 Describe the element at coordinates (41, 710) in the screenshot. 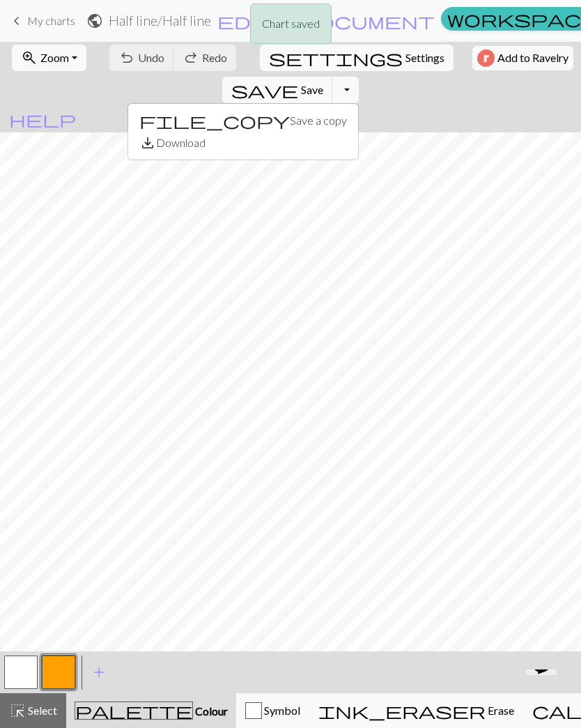

I see `span: Select` at that location.